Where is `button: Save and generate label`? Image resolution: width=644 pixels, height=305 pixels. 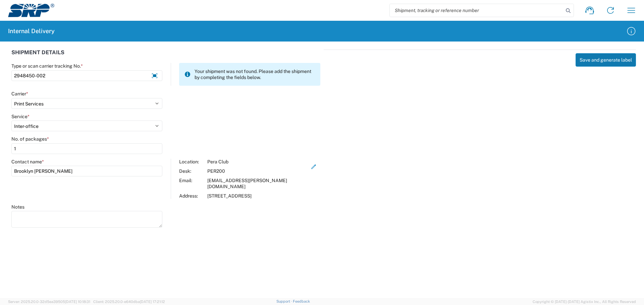
button: Save and generate label is located at coordinates (606, 60).